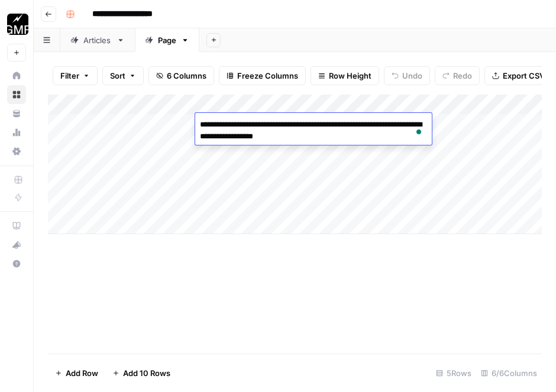 Image resolution: width=556 pixels, height=392 pixels. Describe the element at coordinates (17, 263) in the screenshot. I see `button: Help + Support` at that location.